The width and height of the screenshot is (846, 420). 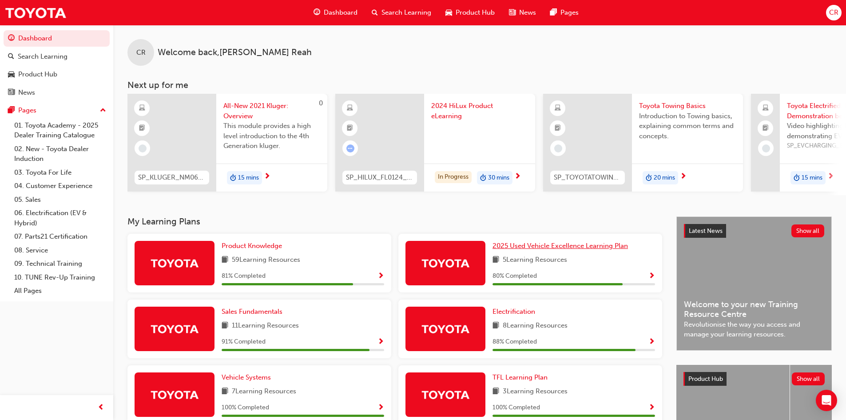 I want to click on a: Vehicle Systems, so click(x=248, y=377).